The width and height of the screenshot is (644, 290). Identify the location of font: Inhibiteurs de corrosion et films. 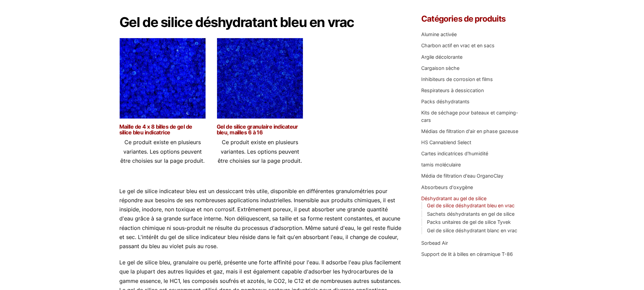
(458, 79).